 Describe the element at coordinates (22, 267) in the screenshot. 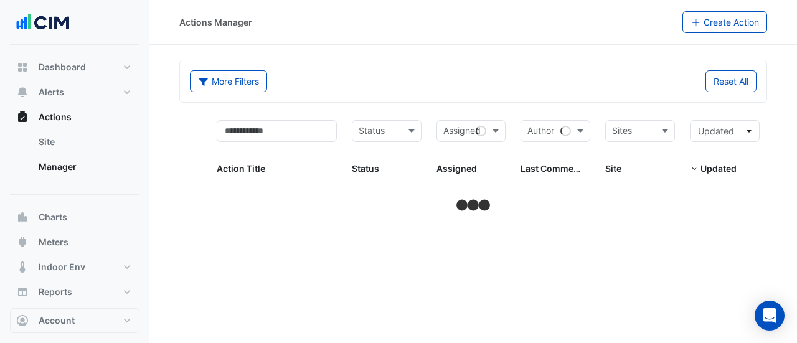

I see `app-icon: Indoor Env` at that location.